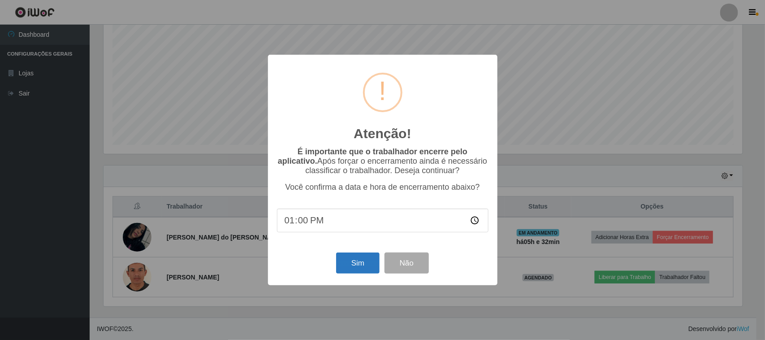 The width and height of the screenshot is (765, 340). Describe the element at coordinates (406, 263) in the screenshot. I see `button: Não` at that location.